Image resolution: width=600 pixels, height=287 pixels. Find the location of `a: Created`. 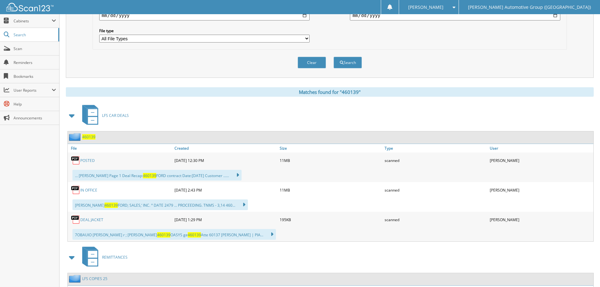

a: Created is located at coordinates (225, 148).